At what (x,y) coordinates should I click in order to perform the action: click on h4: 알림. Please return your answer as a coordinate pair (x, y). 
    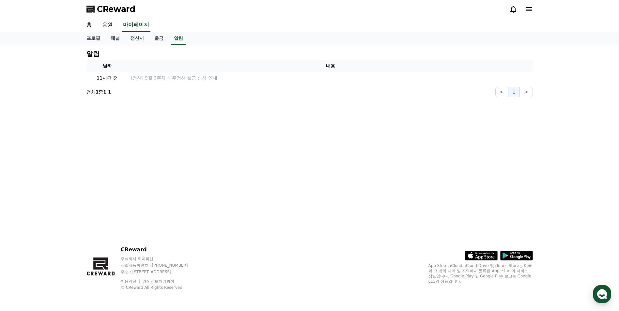
    Looking at the image, I should click on (93, 54).